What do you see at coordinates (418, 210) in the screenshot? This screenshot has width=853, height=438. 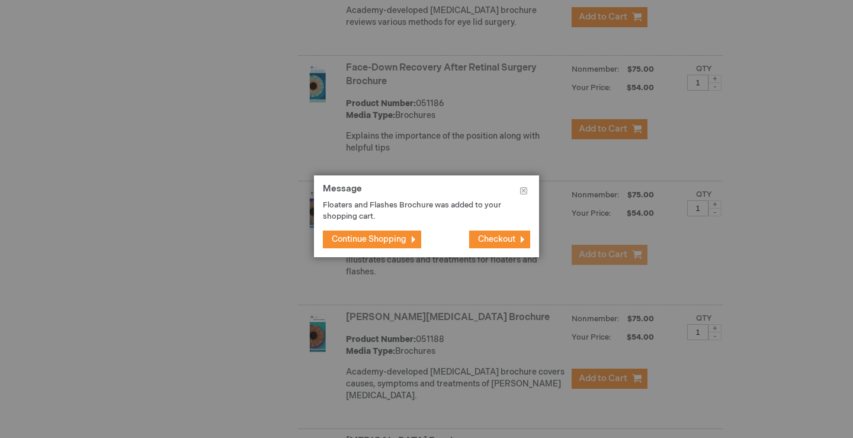 I see `p: Floaters and Flashes Brochure was added to your shopping cart.` at bounding box center [418, 210].